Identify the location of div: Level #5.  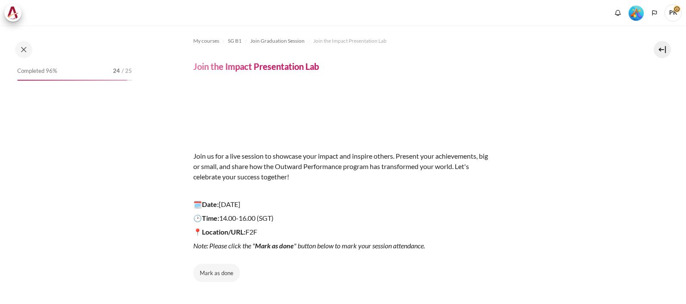
(636, 13).